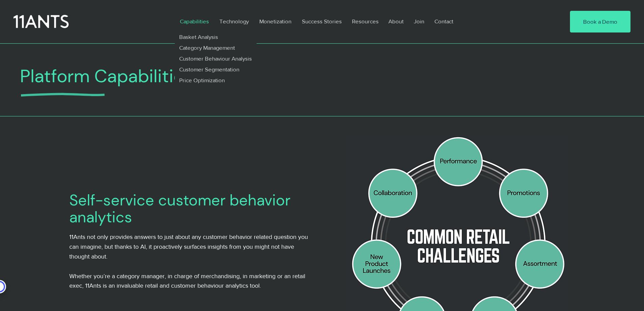  Describe the element at coordinates (322, 21) in the screenshot. I see `p: Success Stories` at that location.